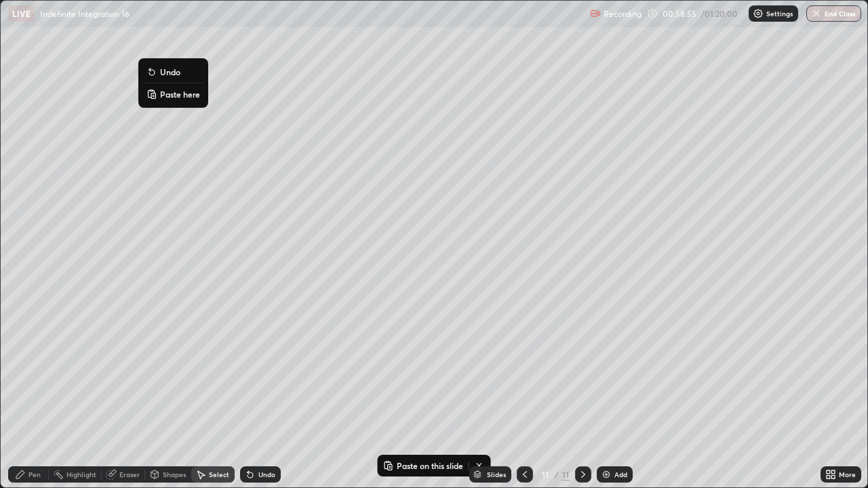 This screenshot has height=488, width=868. What do you see at coordinates (173, 94) in the screenshot?
I see `button: Paste here` at bounding box center [173, 94].